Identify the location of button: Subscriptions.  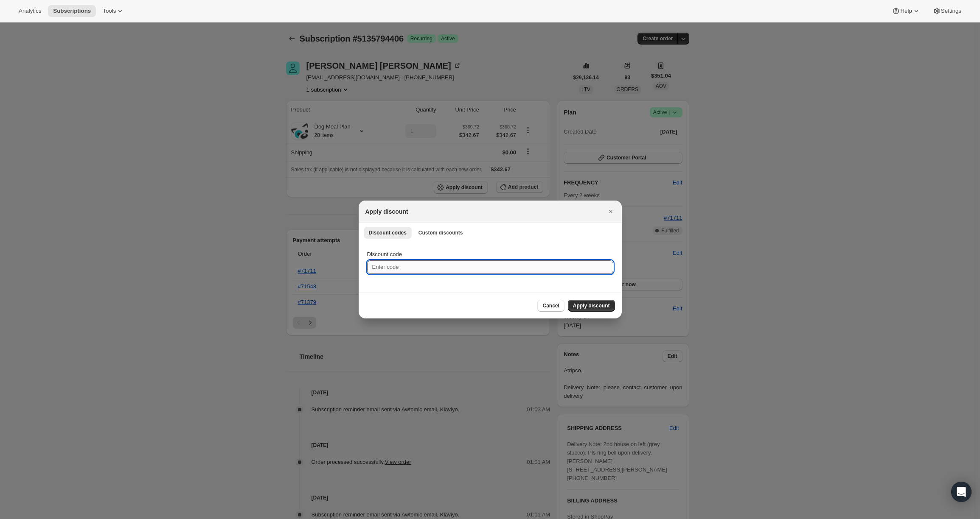
(72, 11).